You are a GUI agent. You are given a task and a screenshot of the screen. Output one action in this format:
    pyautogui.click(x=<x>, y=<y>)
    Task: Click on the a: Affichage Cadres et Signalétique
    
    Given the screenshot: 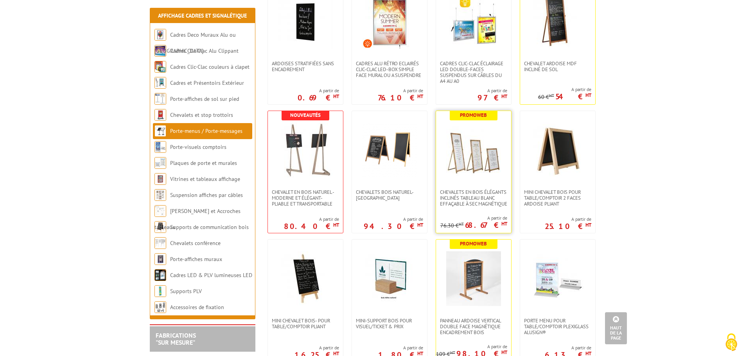 What is the action you would take?
    pyautogui.click(x=202, y=16)
    